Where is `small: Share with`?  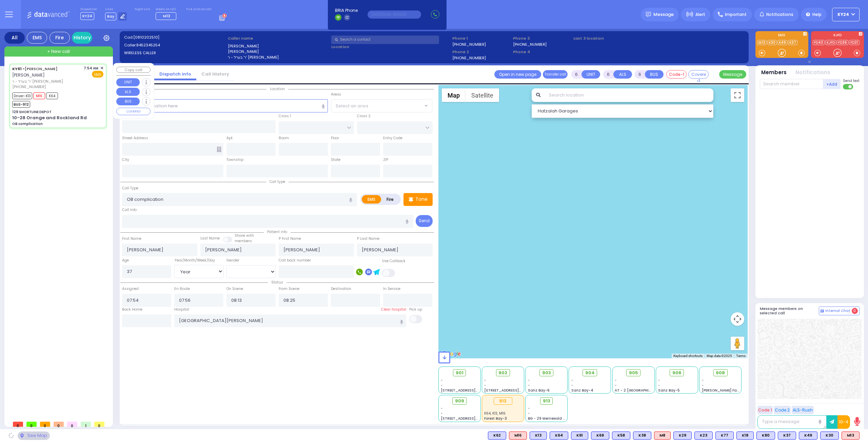 small: Share with is located at coordinates (244, 235).